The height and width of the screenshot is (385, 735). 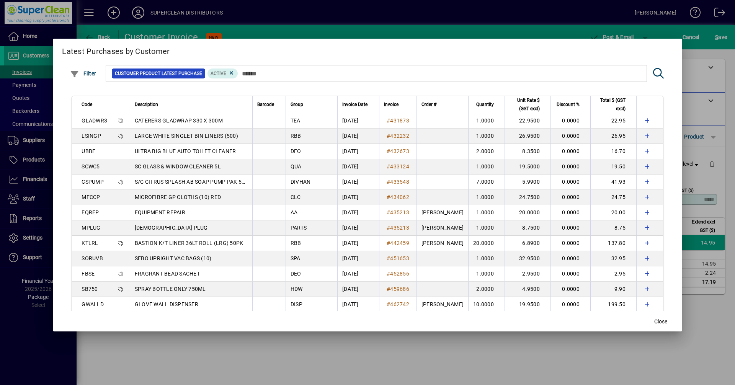 I want to click on td: 22.9500, so click(x=527, y=121).